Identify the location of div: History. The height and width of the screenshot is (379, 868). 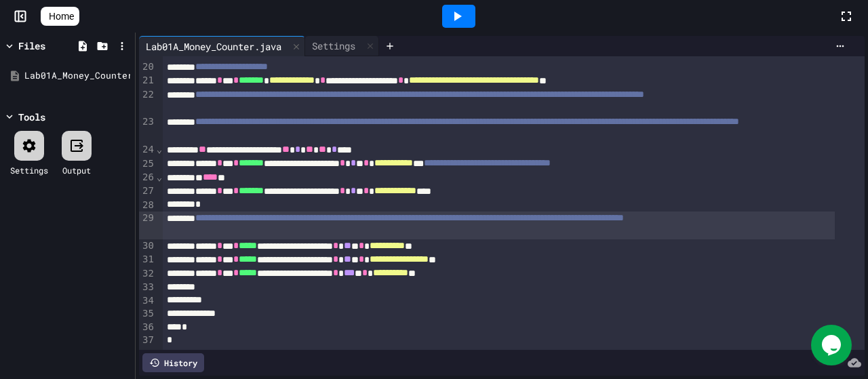
(173, 363).